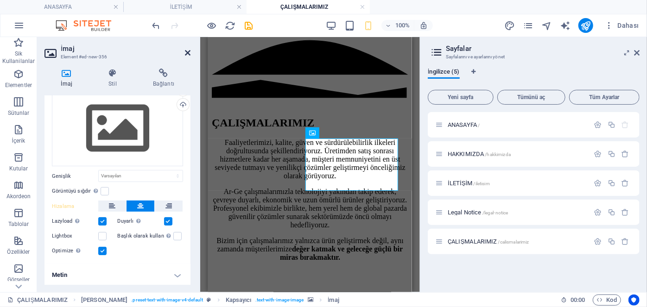 This screenshot has width=647, height=307. I want to click on div: Dosya yöneticisinden, stok fotoğraflardan dosyalar seçin veya dosya(lar) yükleyin, so click(117, 129).